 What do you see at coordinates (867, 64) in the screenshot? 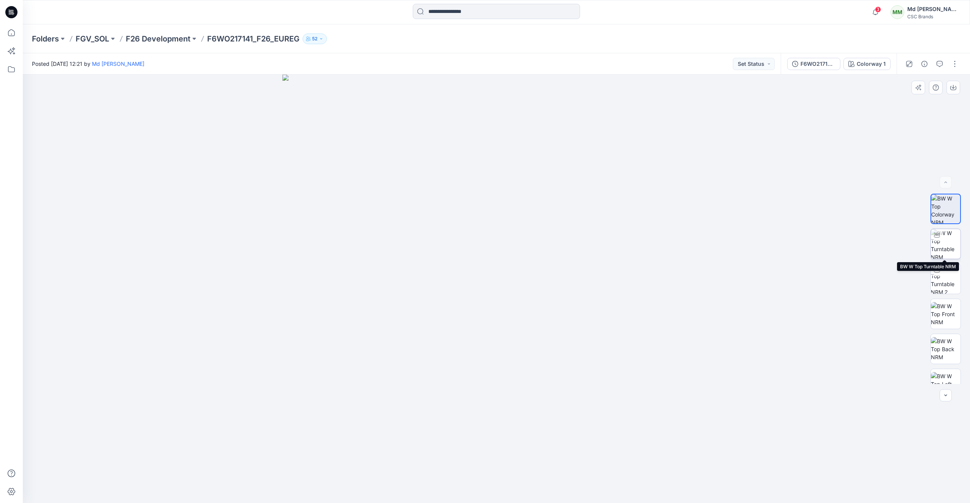
I see `button: Colorway 1` at bounding box center [867, 64].